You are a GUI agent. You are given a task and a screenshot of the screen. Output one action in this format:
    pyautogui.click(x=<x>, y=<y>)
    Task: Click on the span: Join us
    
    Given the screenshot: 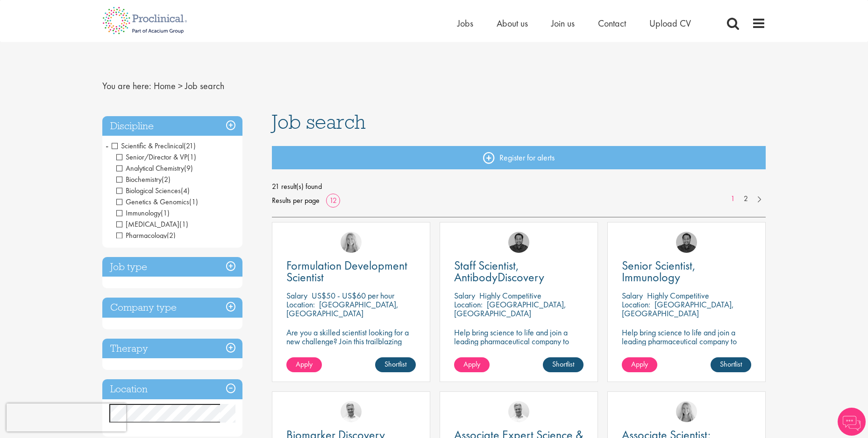 What is the action you would take?
    pyautogui.click(x=563, y=24)
    